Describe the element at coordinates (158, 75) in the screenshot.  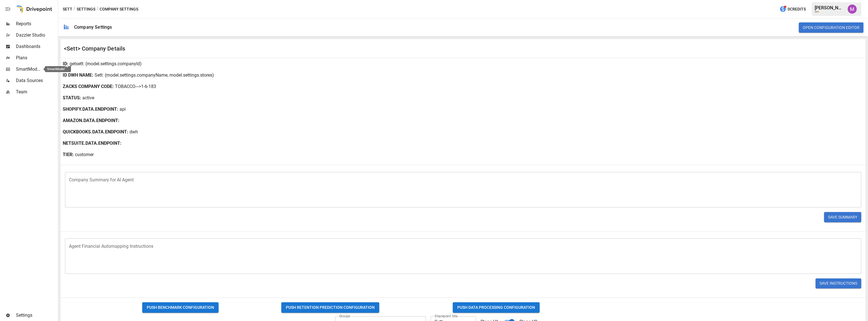
I see `p: : (model.settings.companyName, model.settings.stores)` at that location.